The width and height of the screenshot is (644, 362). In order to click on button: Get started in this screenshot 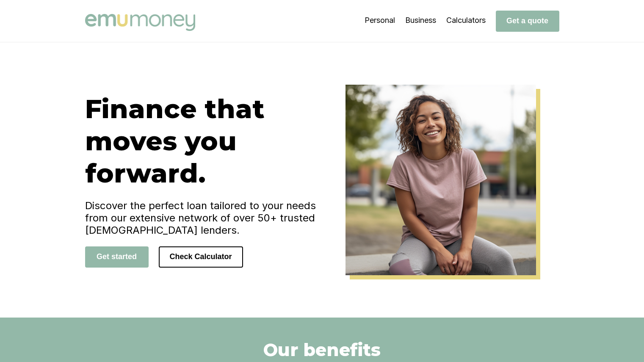, I will do `click(117, 257)`.